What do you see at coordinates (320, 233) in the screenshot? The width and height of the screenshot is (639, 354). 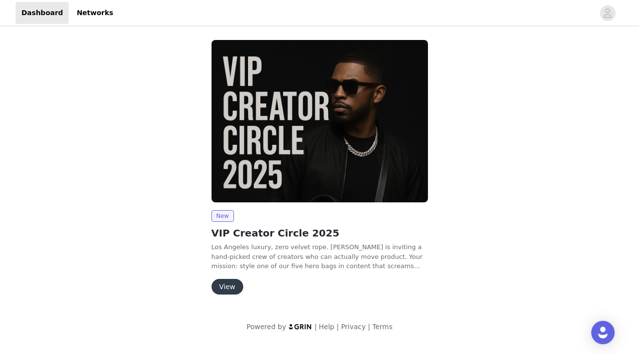 I see `h2: VIP Creator Circle 2025` at bounding box center [320, 233].